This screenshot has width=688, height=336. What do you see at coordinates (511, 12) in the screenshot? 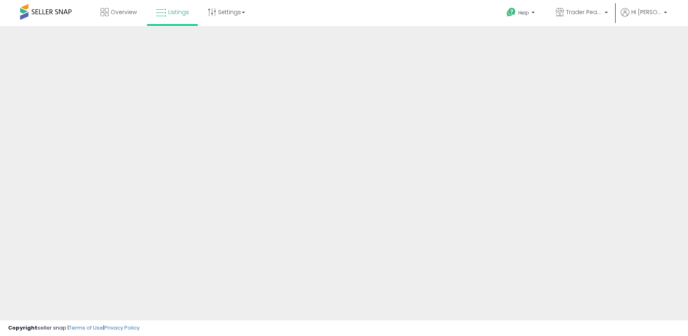
I see `i: Get Help` at bounding box center [511, 12].